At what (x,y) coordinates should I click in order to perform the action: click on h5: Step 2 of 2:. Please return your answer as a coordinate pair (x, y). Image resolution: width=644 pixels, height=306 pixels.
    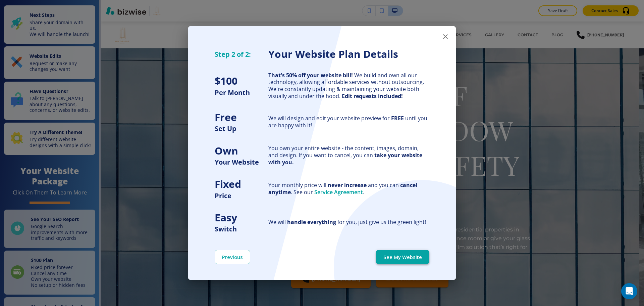
    Looking at the image, I should click on (242, 54).